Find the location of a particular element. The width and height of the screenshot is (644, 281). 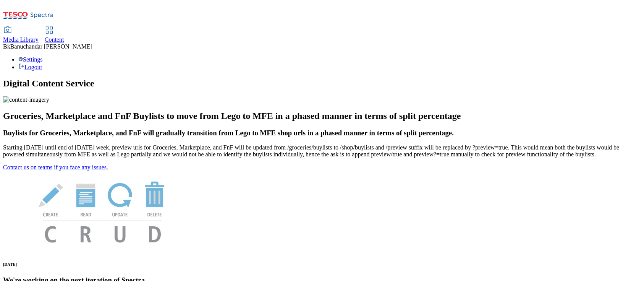

h1: Digital Content Service is located at coordinates (322, 83).